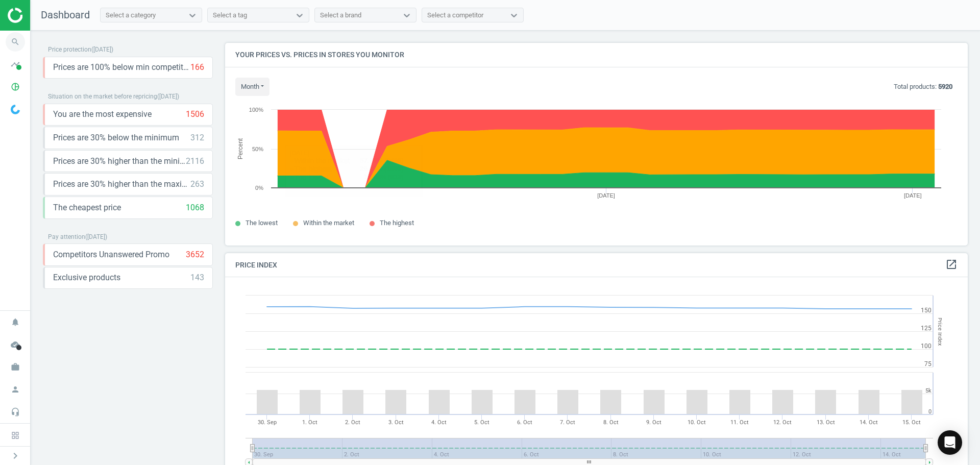 The height and width of the screenshot is (465, 980). I want to click on tspan: 9. Oct, so click(654, 422).